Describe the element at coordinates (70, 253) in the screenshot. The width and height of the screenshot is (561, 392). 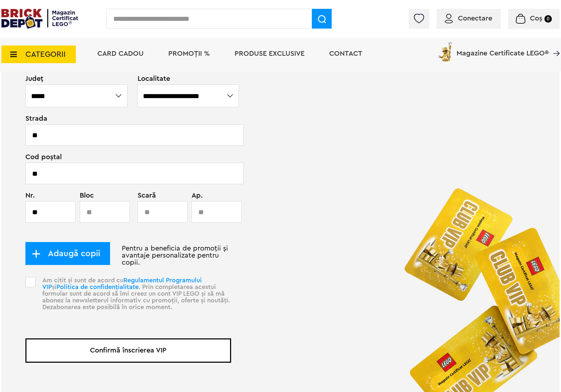
I see `span: Adaugă copii` at that location.